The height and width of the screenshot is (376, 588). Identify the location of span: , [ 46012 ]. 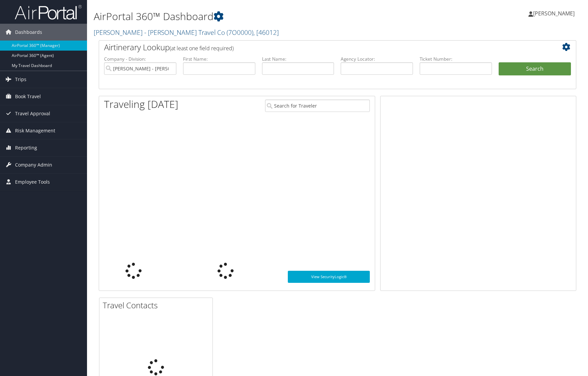
(266, 32).